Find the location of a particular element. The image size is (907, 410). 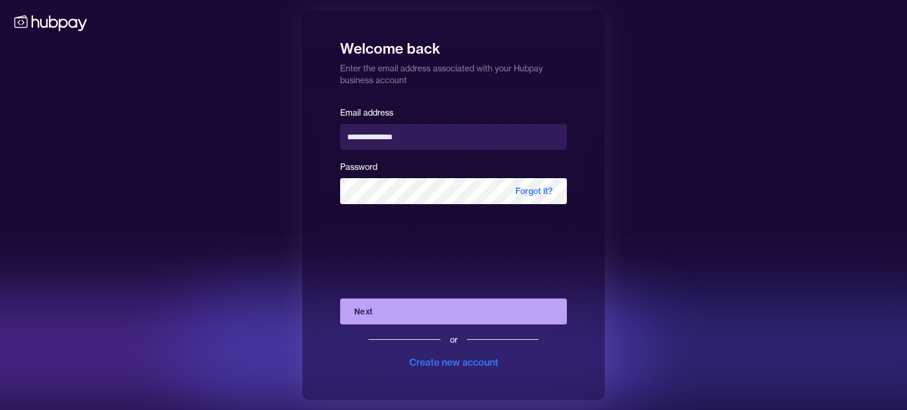

span: Forgot it? is located at coordinates (534, 191).